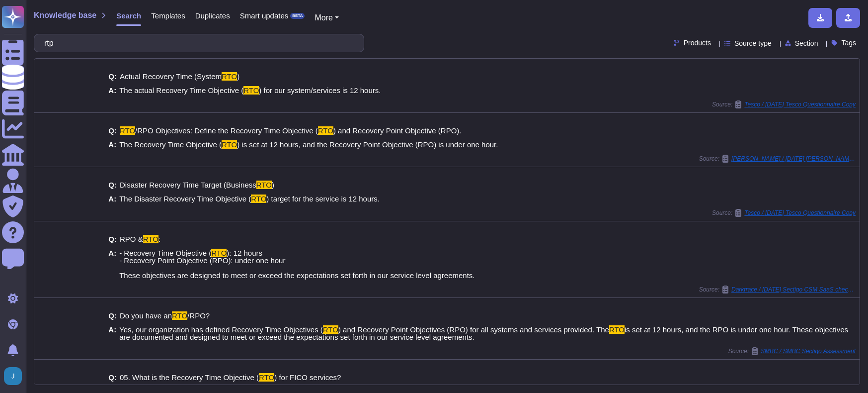 Image resolution: width=868 pixels, height=393 pixels. I want to click on span: /RPO?, so click(199, 315).